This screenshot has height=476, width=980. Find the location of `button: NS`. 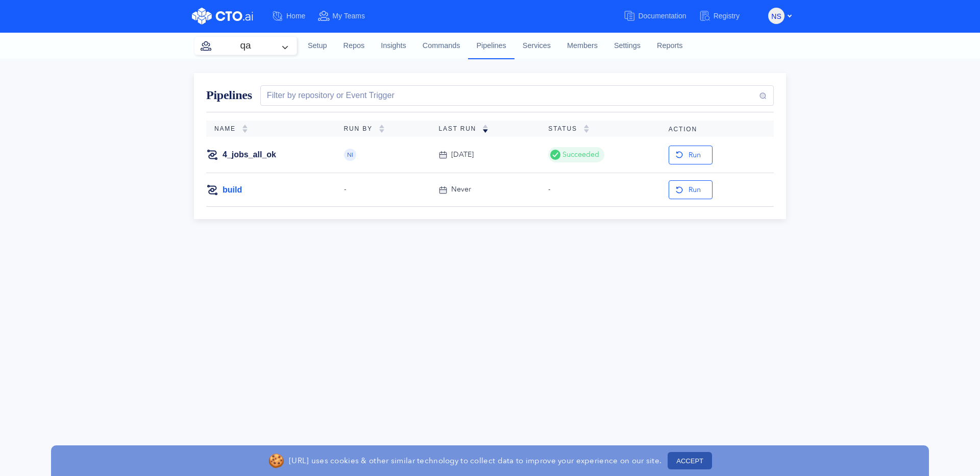

button: NS is located at coordinates (776, 16).